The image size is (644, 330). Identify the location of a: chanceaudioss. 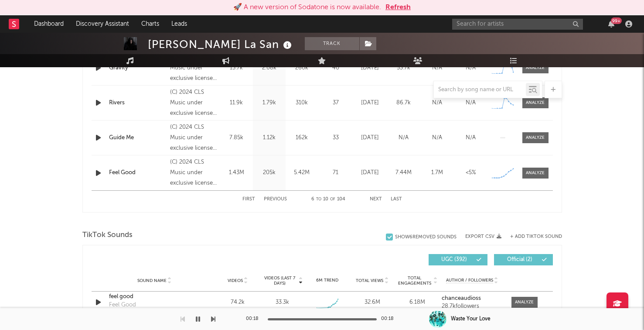
(472, 298).